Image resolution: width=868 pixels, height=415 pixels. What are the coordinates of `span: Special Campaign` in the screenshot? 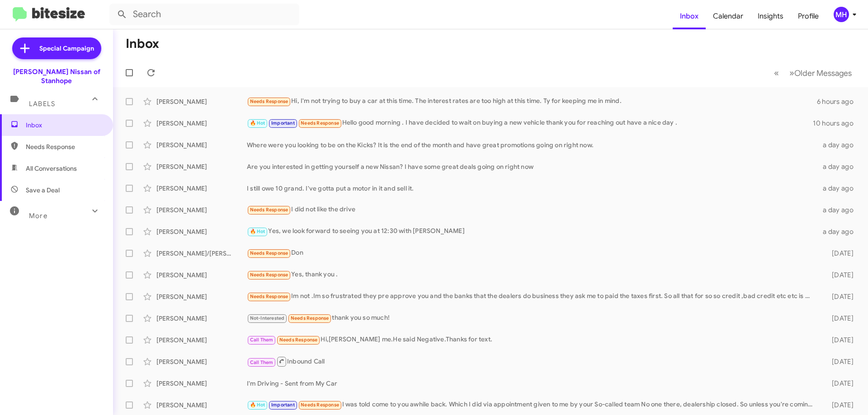 It's located at (66, 49).